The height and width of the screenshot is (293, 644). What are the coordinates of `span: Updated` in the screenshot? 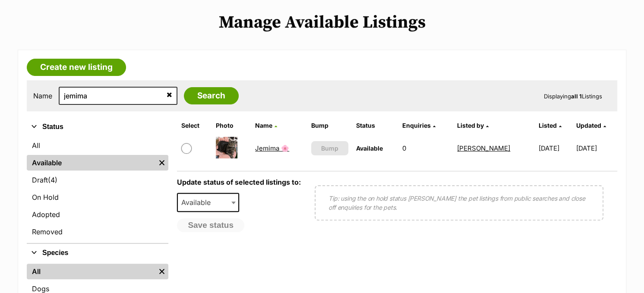 It's located at (588, 125).